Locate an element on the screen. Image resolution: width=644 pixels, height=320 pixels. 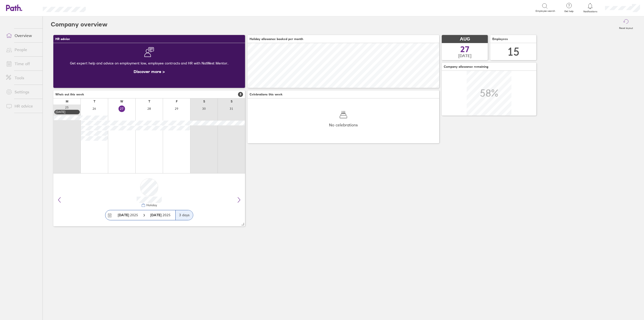
div: W is located at coordinates (122, 101).